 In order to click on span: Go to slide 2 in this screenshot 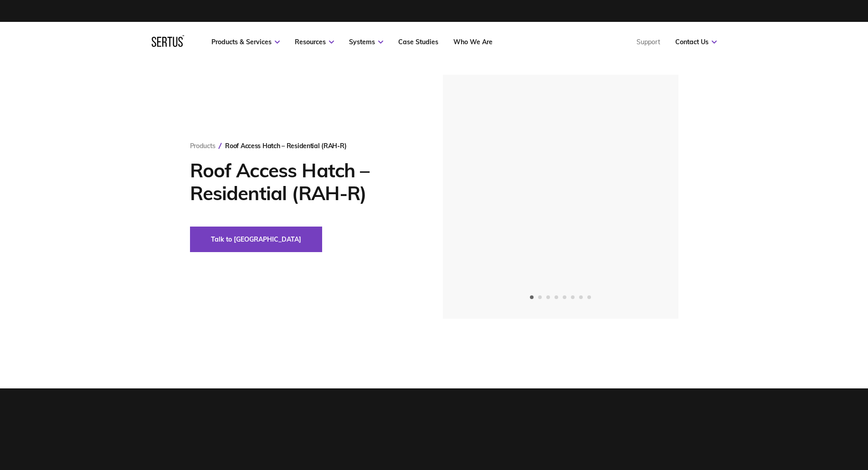, I will do `click(540, 297)`.